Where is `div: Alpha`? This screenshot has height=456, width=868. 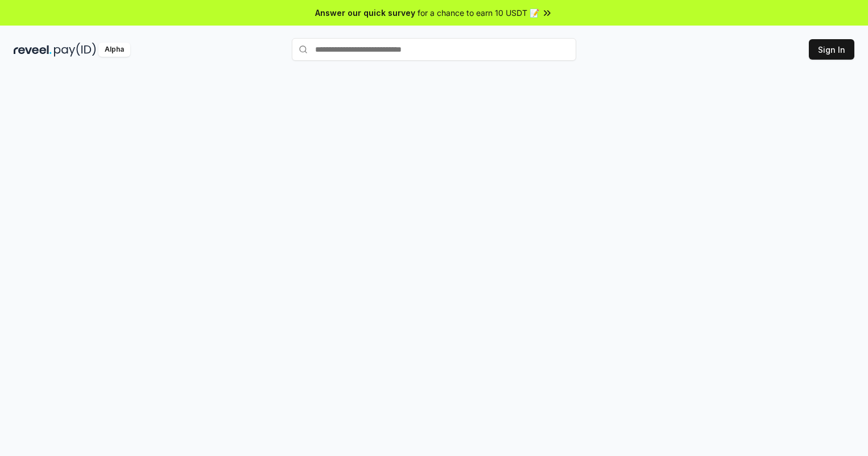
div: Alpha is located at coordinates (114, 50).